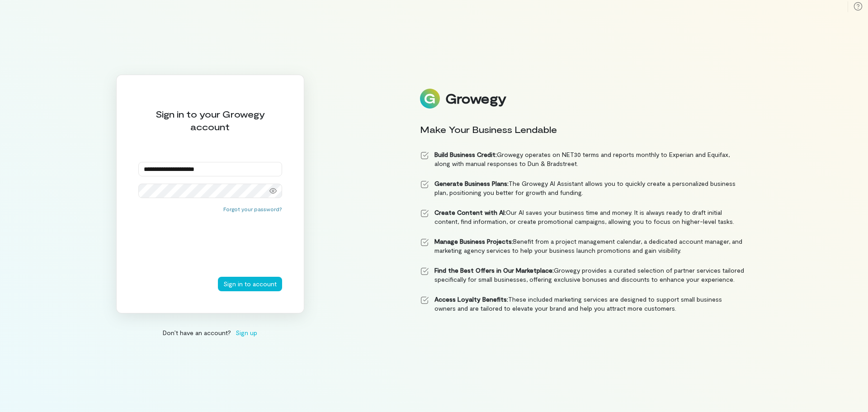 Image resolution: width=868 pixels, height=412 pixels. What do you see at coordinates (471, 299) in the screenshot?
I see `strong: Access Loyalty Benefits:` at bounding box center [471, 299].